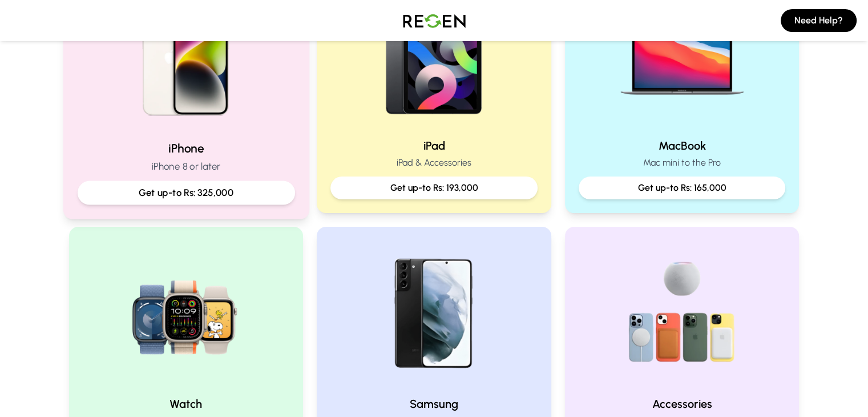  Describe the element at coordinates (682, 404) in the screenshot. I see `h2: Accessories` at that location.